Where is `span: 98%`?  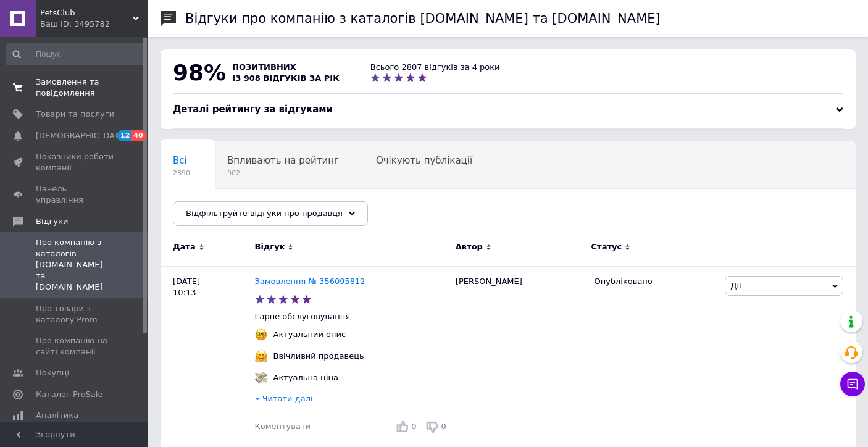 span: 98% is located at coordinates (200, 73).